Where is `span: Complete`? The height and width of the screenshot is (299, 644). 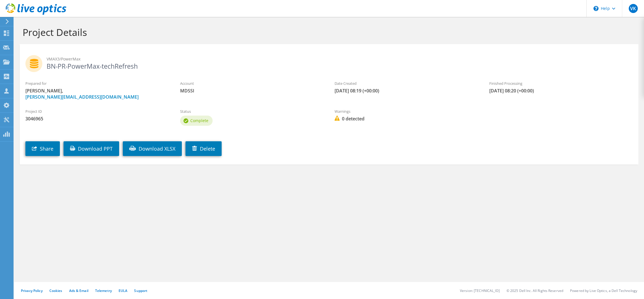 span: Complete is located at coordinates (199, 120).